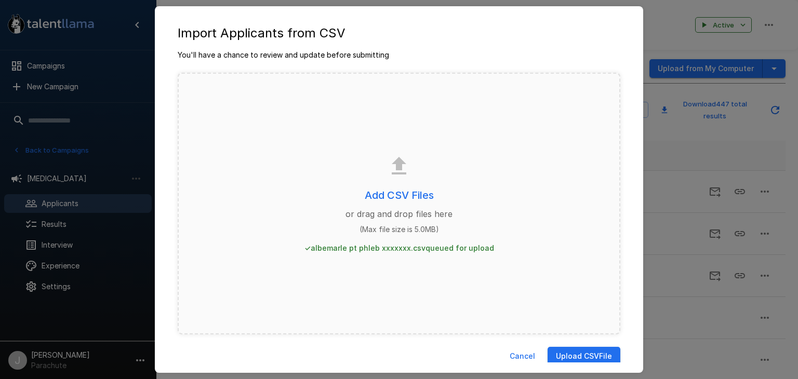  Describe the element at coordinates (399, 195) in the screenshot. I see `h6: Add CSV Files` at that location.